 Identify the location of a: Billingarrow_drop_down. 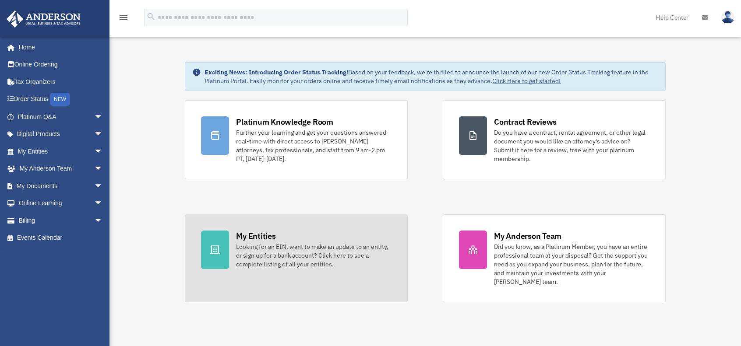
(61, 221).